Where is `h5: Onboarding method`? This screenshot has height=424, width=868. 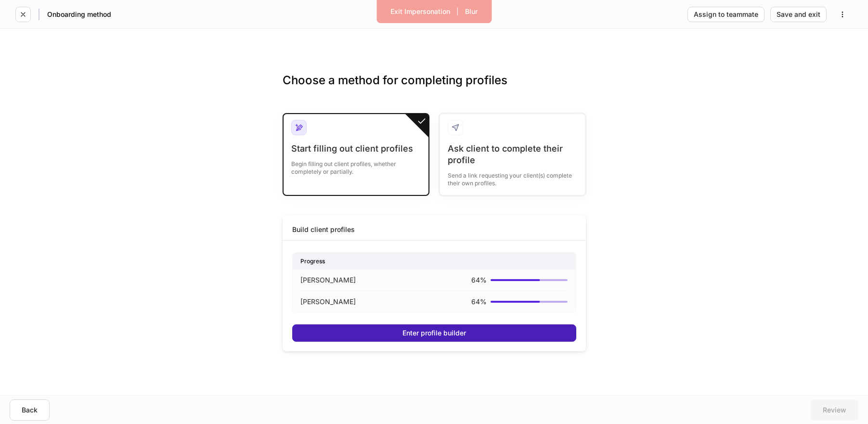
h5: Onboarding method is located at coordinates (79, 14).